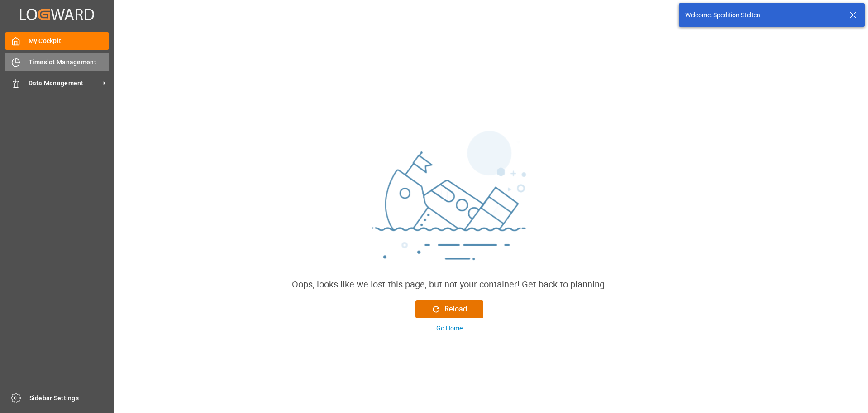 Image resolution: width=868 pixels, height=413 pixels. What do you see at coordinates (450, 329) in the screenshot?
I see `button: Go Home` at bounding box center [450, 329].